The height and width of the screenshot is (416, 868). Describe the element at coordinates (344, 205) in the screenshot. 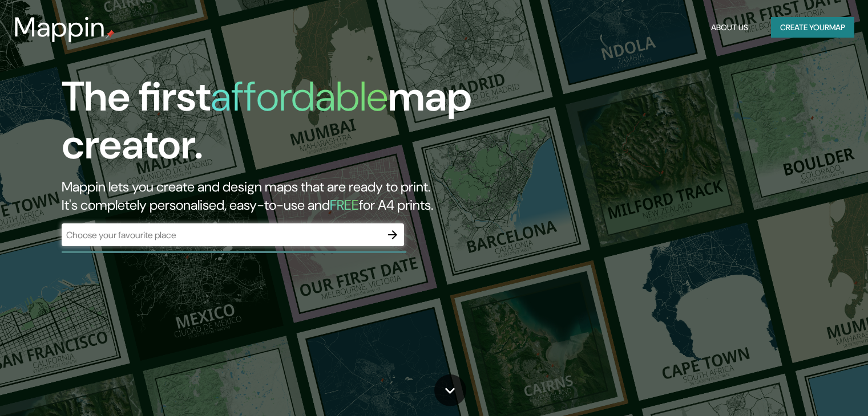

I see `h5: FREE` at that location.